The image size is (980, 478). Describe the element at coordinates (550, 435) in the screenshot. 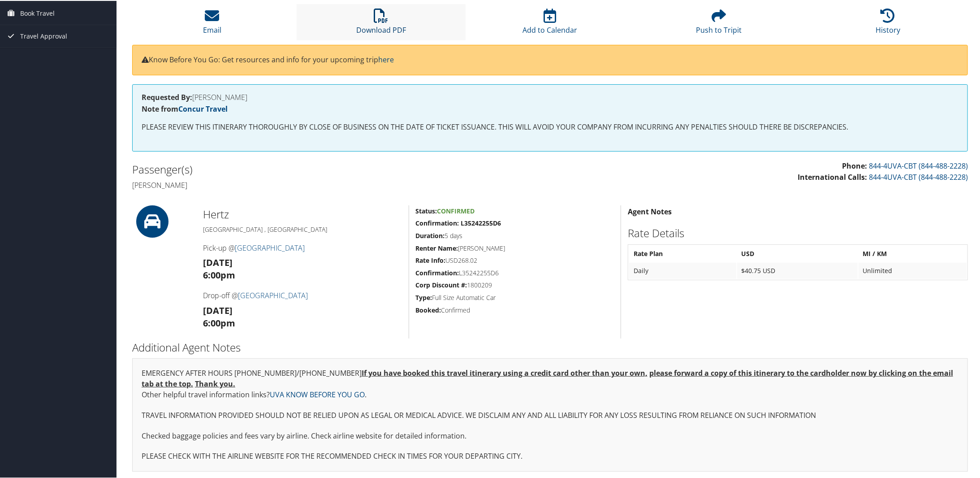

I see `p: Checked baggage policies and fees vary by airline. Check airline website for detailed information.` at that location.